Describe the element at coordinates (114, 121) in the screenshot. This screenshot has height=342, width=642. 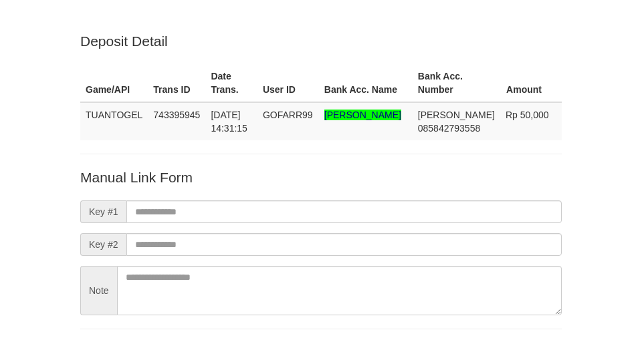
I see `td: TUANTOGEL` at that location.